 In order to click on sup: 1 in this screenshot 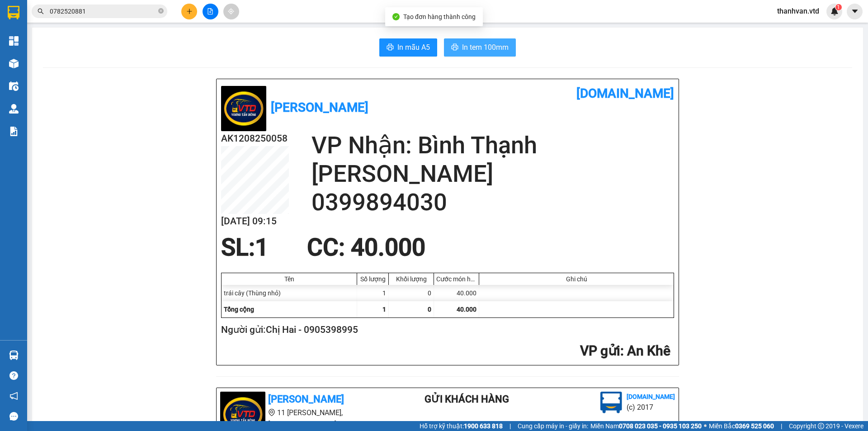, I will do `click(839, 7)`.